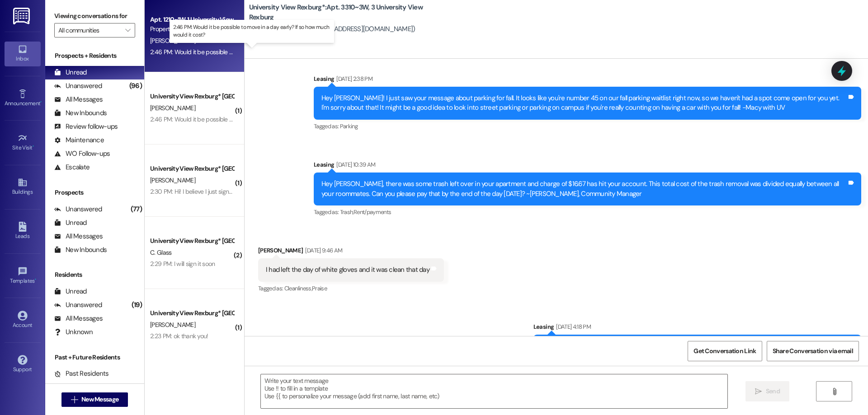 The image size is (868, 415). What do you see at coordinates (79, 140) in the screenshot?
I see `div: Maintenance` at bounding box center [79, 140].